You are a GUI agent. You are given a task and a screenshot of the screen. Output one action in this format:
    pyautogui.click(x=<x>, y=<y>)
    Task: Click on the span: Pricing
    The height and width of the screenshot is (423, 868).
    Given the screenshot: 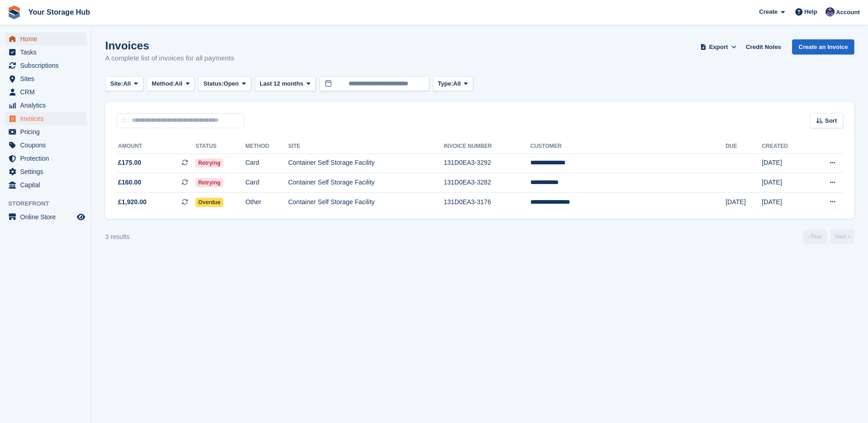 What is the action you would take?
    pyautogui.click(x=48, y=132)
    